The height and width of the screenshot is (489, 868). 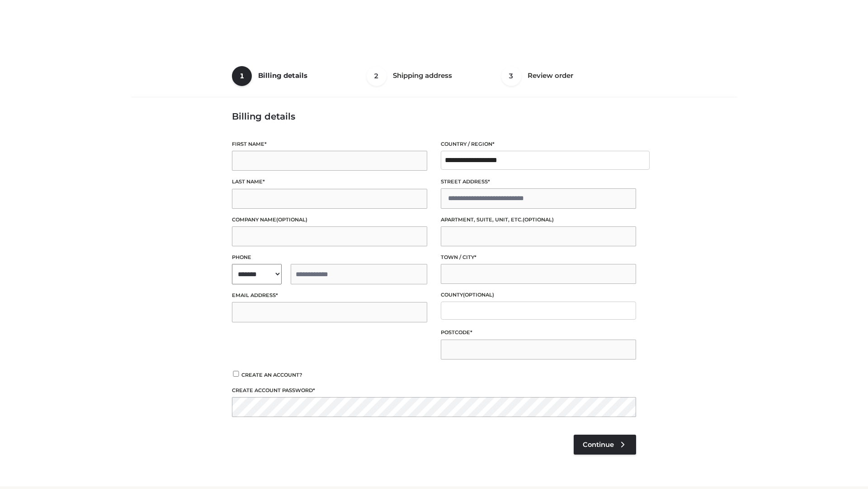 I want to click on label: Apartment, suite, unit, etc., so click(x=539, y=220).